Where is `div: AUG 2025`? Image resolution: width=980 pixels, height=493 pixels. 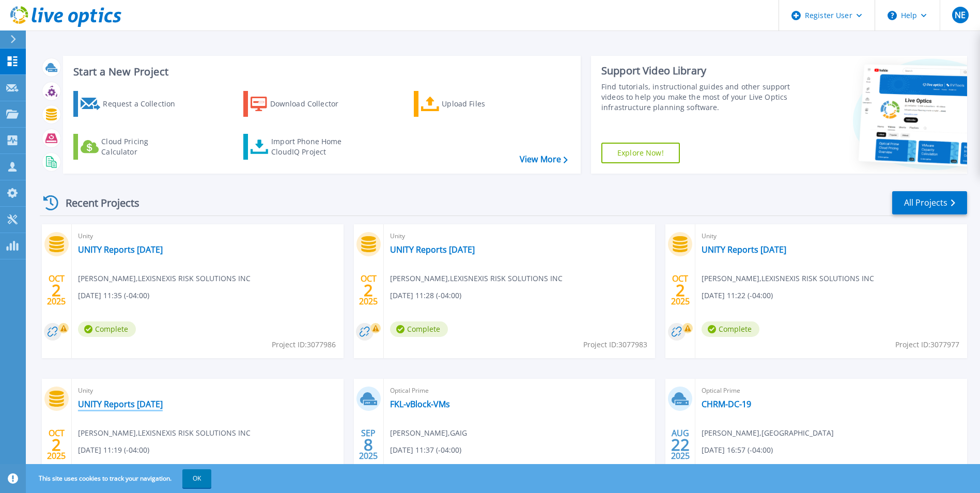
div: AUG 2025 is located at coordinates (681, 444).